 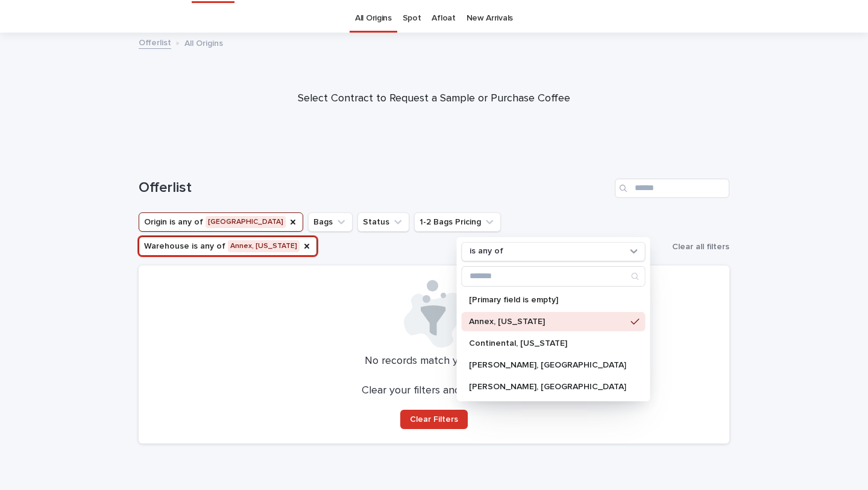 What do you see at coordinates (434, 362) in the screenshot?
I see `p: No records match your filters` at bounding box center [434, 362].